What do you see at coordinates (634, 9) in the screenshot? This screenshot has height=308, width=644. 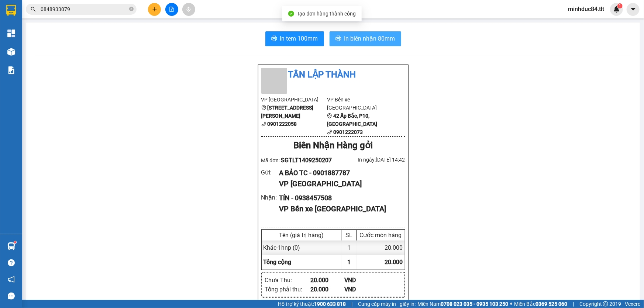 I see `span: caret-down` at bounding box center [634, 9].